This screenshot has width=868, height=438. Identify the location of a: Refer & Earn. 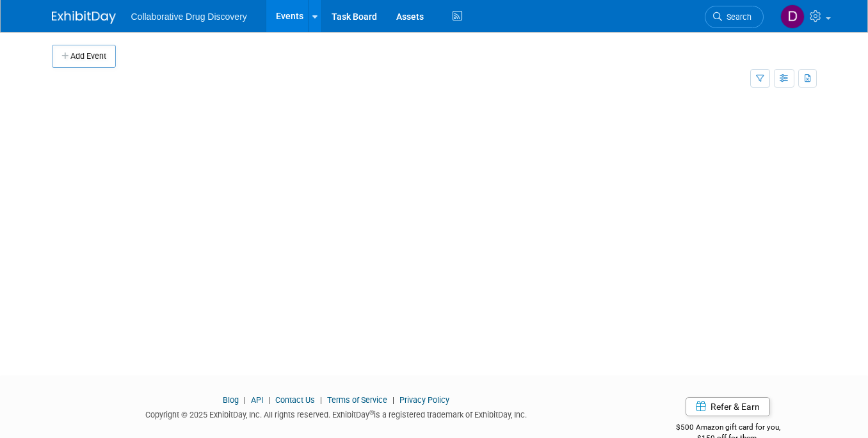
(728, 407).